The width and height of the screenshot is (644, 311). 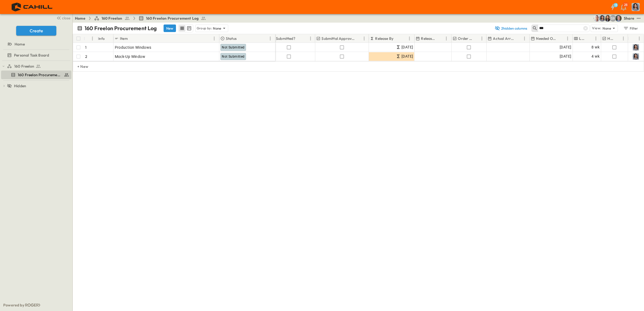 What do you see at coordinates (630, 28) in the screenshot?
I see `button: Filter` at bounding box center [630, 28].